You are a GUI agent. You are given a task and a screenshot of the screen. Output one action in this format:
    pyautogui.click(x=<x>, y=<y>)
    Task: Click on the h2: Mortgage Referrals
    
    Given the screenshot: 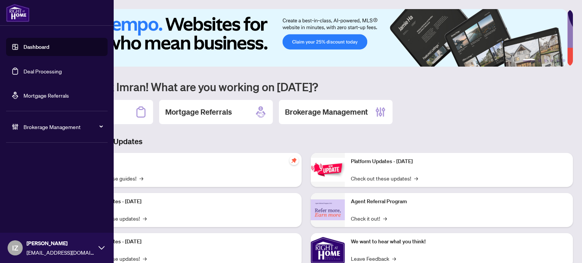 What is the action you would take?
    pyautogui.click(x=199, y=112)
    